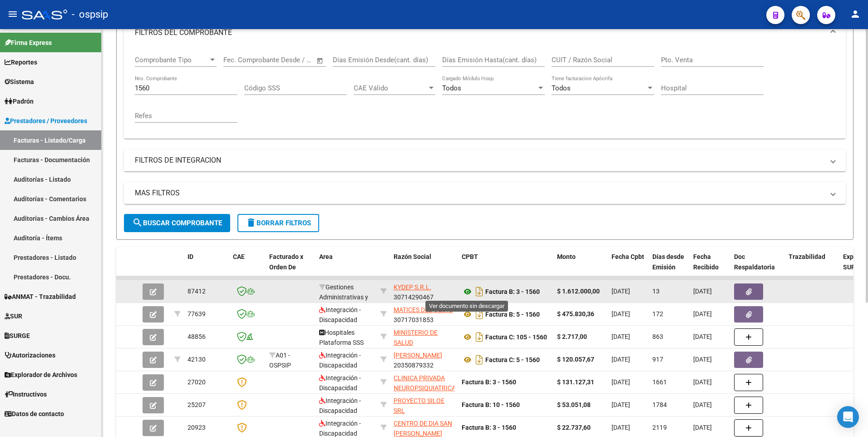  I want to click on datatable-header-cell: Area, so click(346, 267).